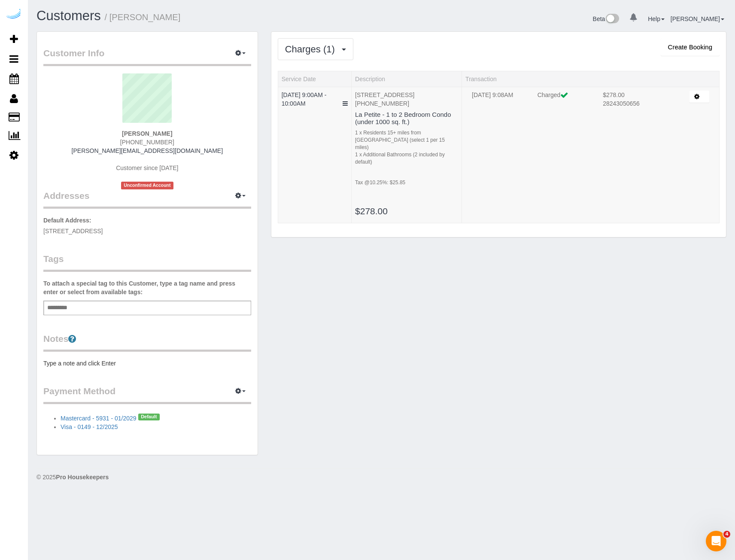 Image resolution: width=735 pixels, height=560 pixels. I want to click on legend: Notes, so click(147, 342).